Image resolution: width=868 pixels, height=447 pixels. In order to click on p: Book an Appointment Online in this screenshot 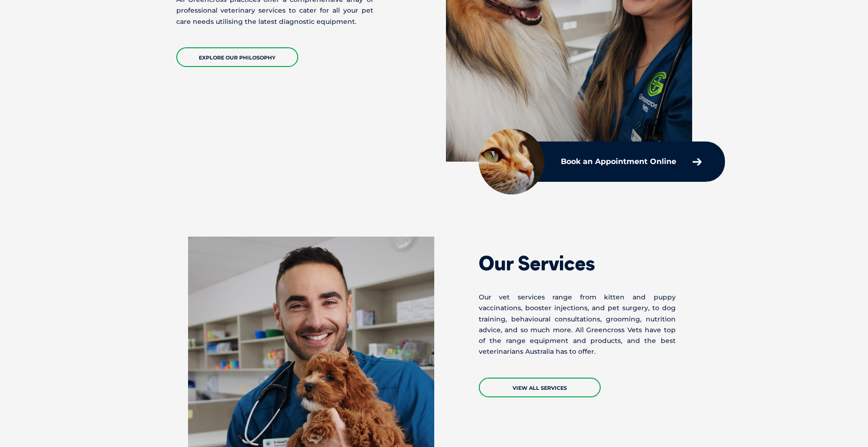, I will do `click(618, 162)`.